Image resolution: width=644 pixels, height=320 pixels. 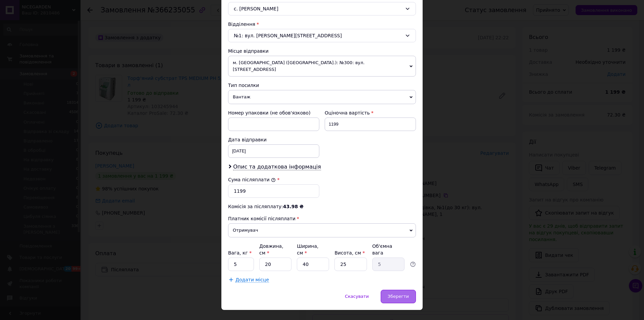 I want to click on span: Платник комісії післяплати, so click(x=262, y=218).